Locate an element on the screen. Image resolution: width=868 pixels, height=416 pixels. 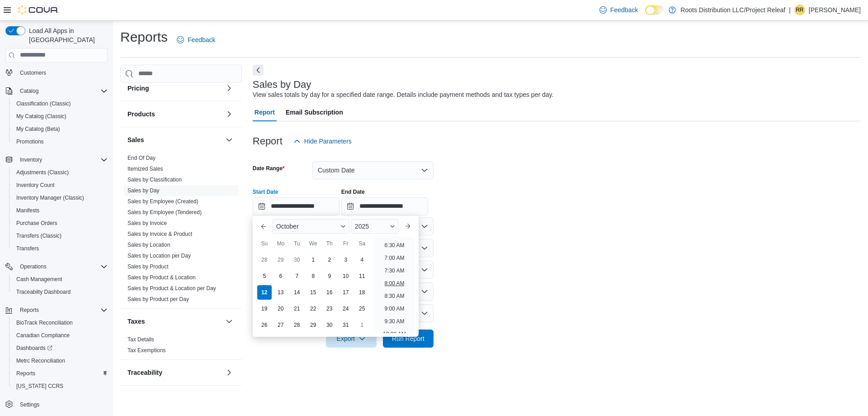
div: day-26 is located at coordinates (265, 325).